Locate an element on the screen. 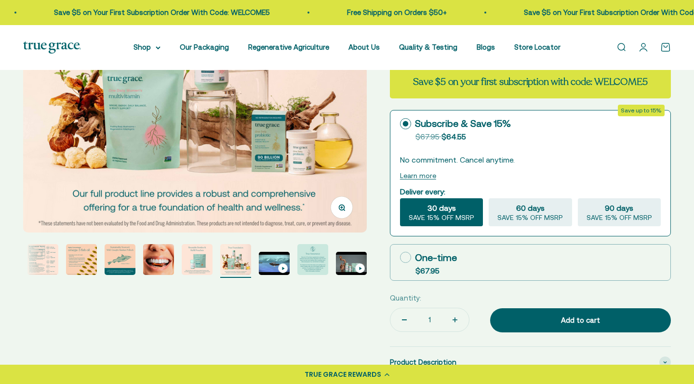  a: Our Packaging is located at coordinates (204, 47).